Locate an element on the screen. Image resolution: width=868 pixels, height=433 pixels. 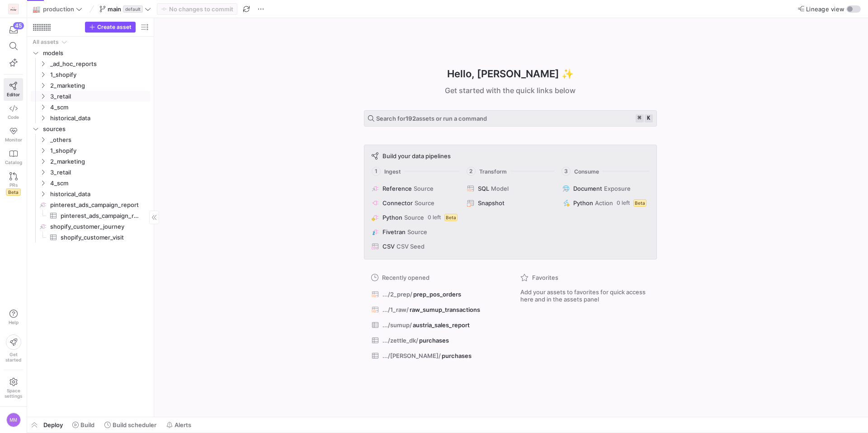
a: Spacesettings is located at coordinates (13, 388).